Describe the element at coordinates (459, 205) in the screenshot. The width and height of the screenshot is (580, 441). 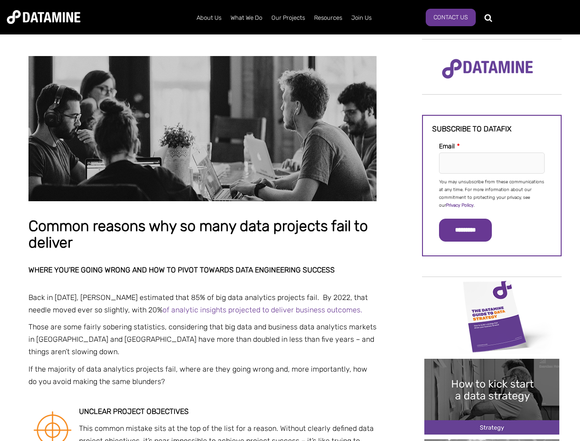
I see `a: Privacy Policy` at that location.